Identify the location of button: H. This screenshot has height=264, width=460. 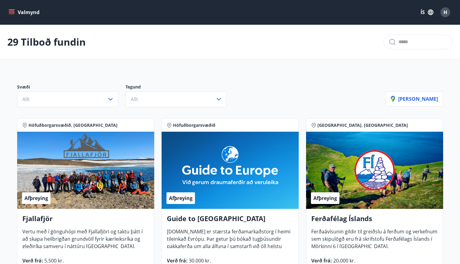
(445, 12).